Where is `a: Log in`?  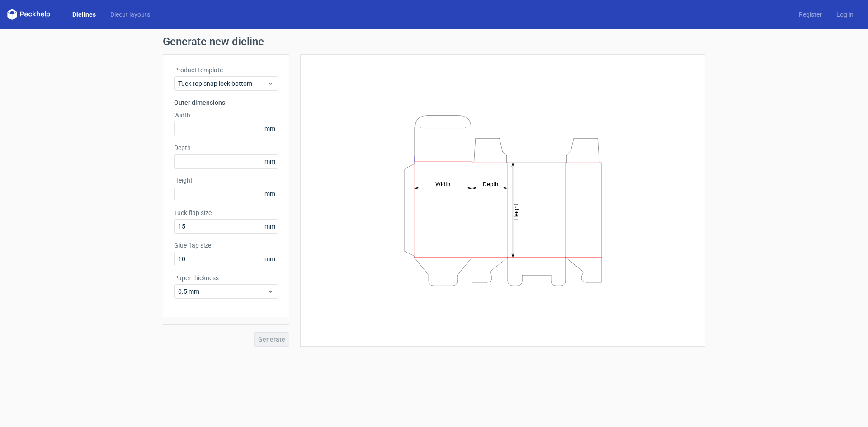 a: Log in is located at coordinates (845, 14).